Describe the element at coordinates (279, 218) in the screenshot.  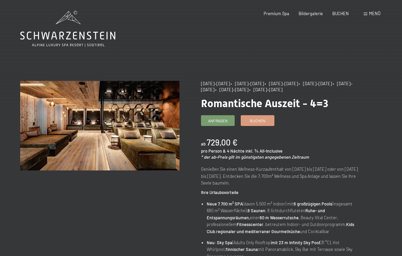
I see `strong: 60 m Wasserrutsche` at that location.